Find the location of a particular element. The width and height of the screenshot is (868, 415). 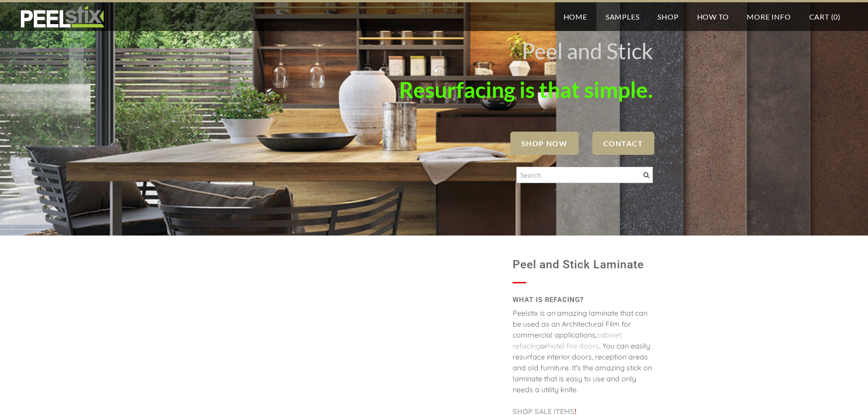

a: How To is located at coordinates (713, 16).